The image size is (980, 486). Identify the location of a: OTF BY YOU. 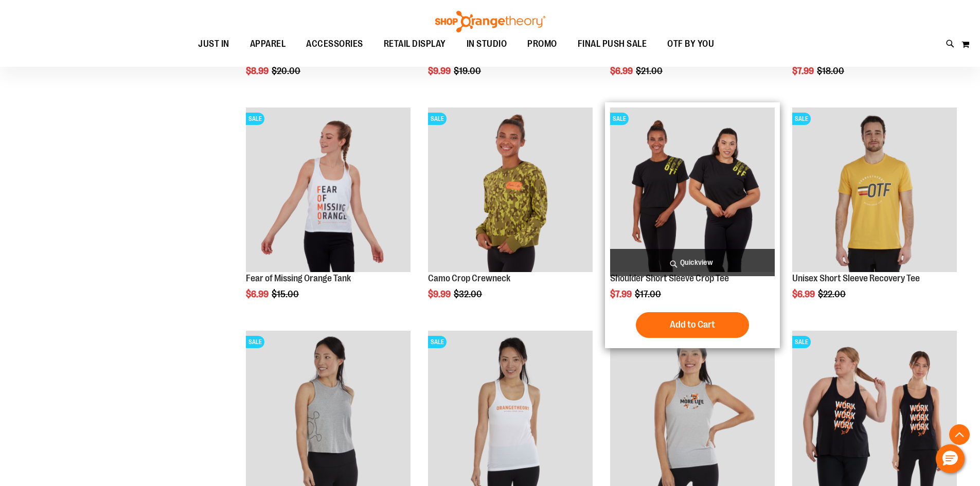
(690, 44).